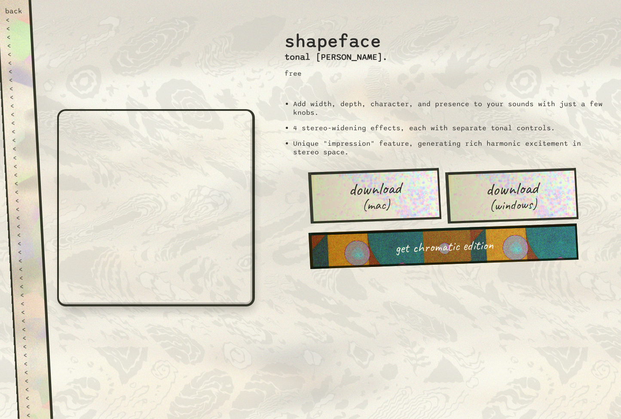 This screenshot has height=419, width=621. Describe the element at coordinates (374, 196) in the screenshot. I see `a: download (mac)` at that location.